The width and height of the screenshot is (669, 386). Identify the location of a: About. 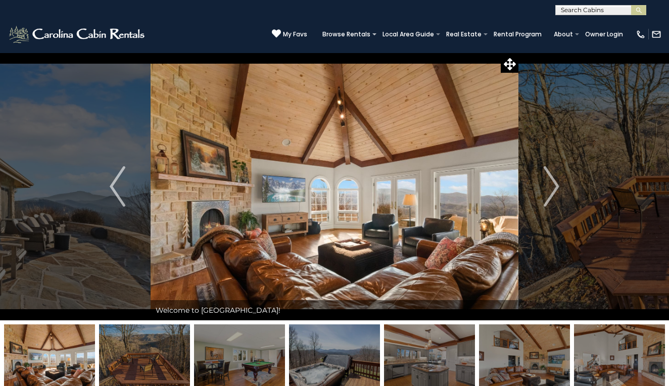
(563, 34).